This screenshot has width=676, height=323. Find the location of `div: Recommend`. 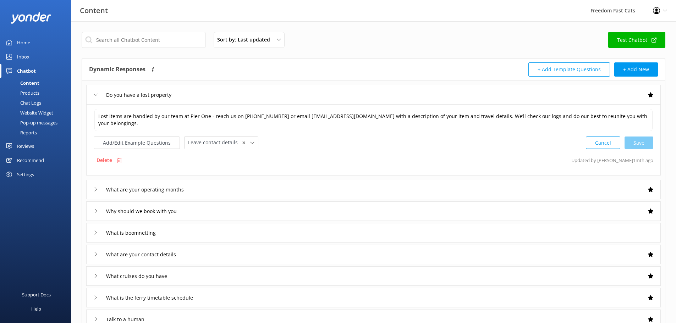

div: Recommend is located at coordinates (31, 160).